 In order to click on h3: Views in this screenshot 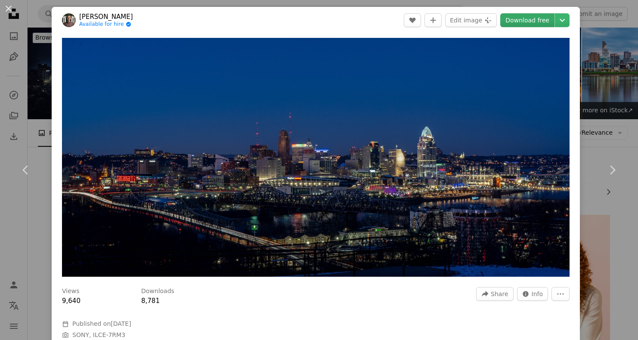, I will do `click(71, 292)`.